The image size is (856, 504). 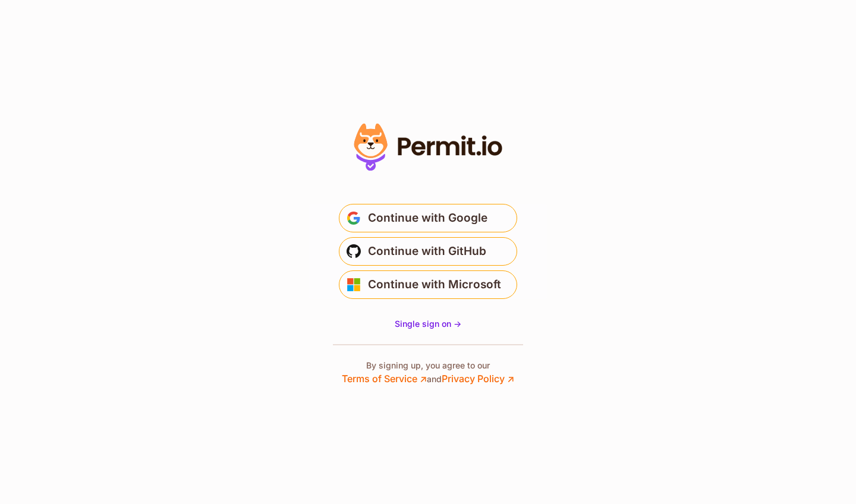 I want to click on span: Single sign on ->, so click(x=428, y=323).